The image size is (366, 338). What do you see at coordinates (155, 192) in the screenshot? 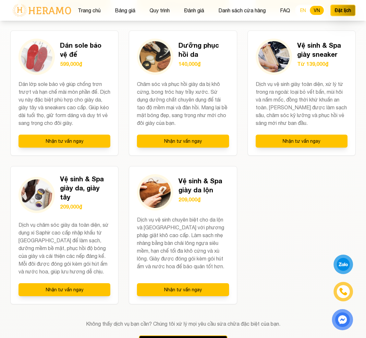
I see `img: Vệ sinh & Spa giày da lộn` at bounding box center [155, 192].